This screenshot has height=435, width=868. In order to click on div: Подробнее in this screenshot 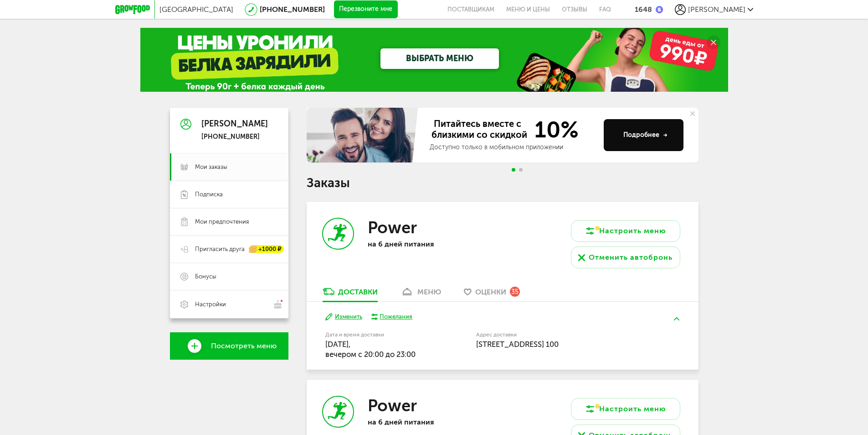, I will do `click(645, 135)`.